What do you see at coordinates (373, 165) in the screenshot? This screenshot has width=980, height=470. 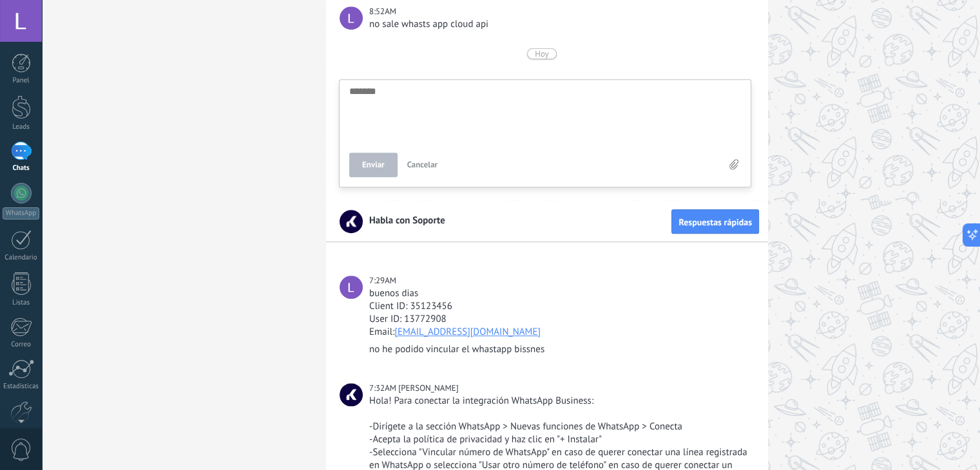 I see `button: Enviar` at bounding box center [373, 165].